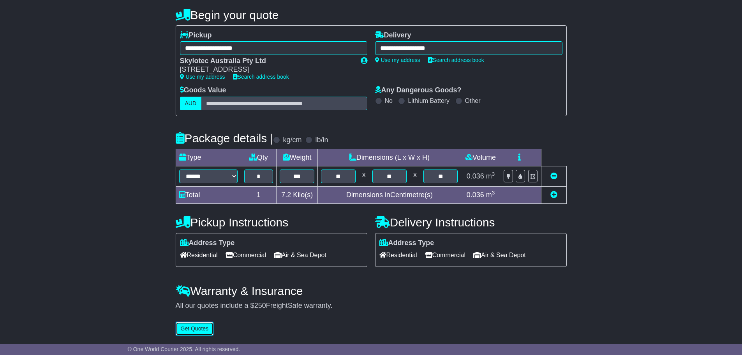 The height and width of the screenshot is (355, 742). Describe the element at coordinates (203, 90) in the screenshot. I see `label: Goods Value` at that location.